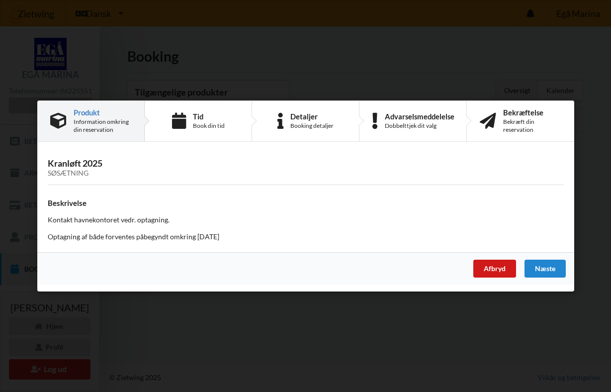  I want to click on div: Tid, so click(208, 116).